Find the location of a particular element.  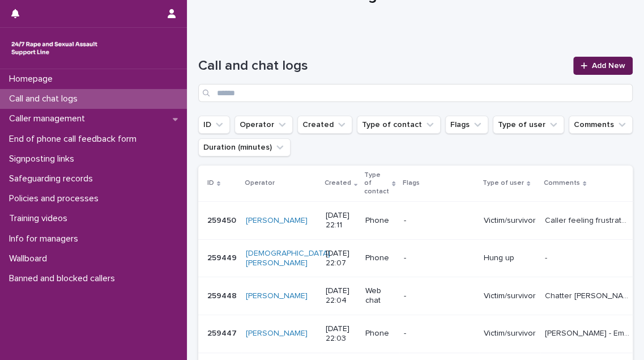

p: Caller management is located at coordinates (49, 118).